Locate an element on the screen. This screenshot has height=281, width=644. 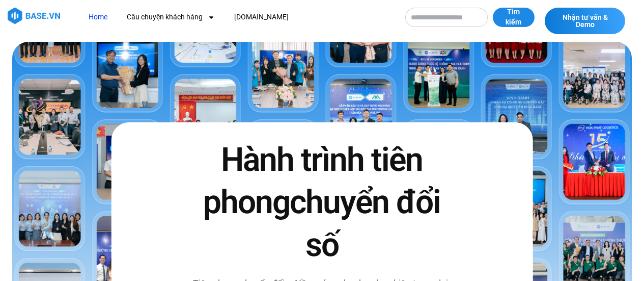
nav: Menu is located at coordinates (238, 17).